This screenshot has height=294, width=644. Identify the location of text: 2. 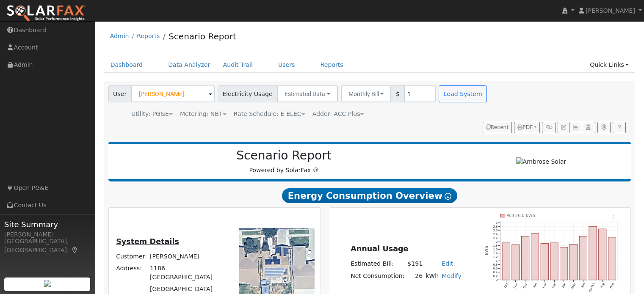
(497, 241).